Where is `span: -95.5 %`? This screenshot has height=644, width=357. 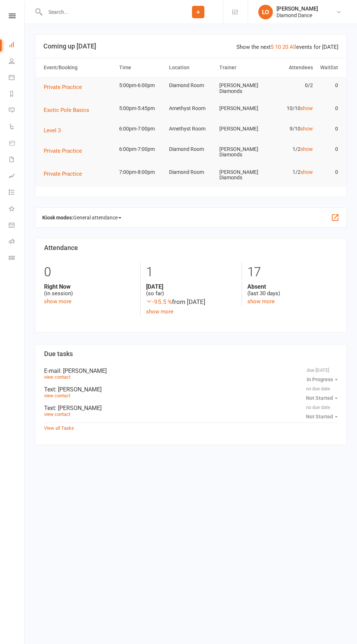 span: -95.5 % is located at coordinates (159, 302).